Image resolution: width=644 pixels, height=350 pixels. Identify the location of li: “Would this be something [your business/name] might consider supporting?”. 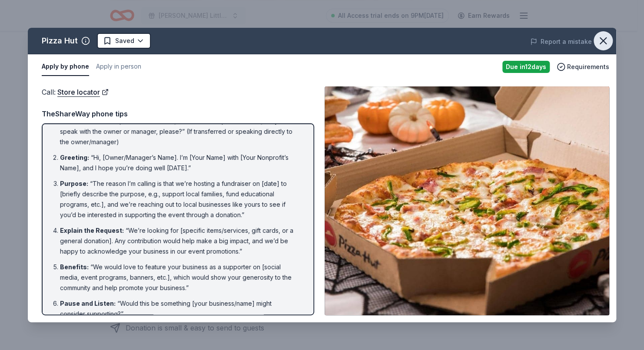
(180, 308).